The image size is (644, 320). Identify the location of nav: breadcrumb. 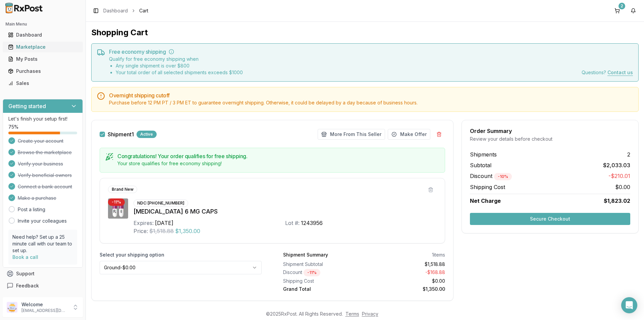
(126, 11).